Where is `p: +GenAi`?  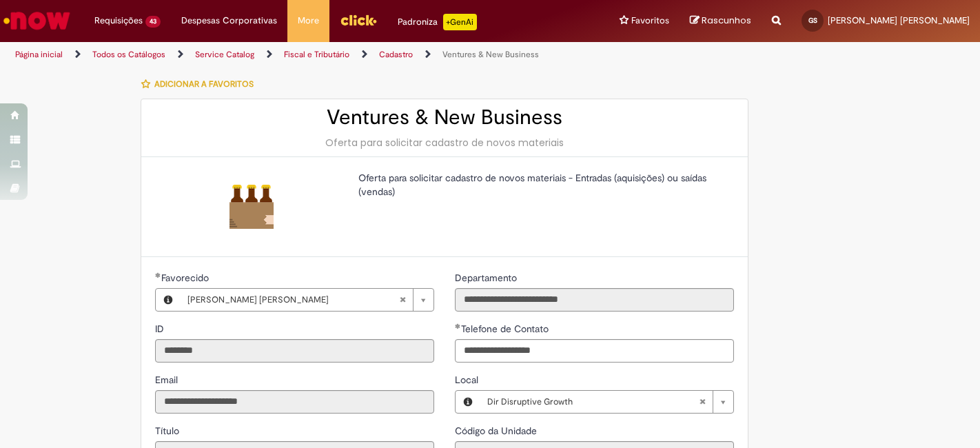
p: +GenAi is located at coordinates (459, 22).